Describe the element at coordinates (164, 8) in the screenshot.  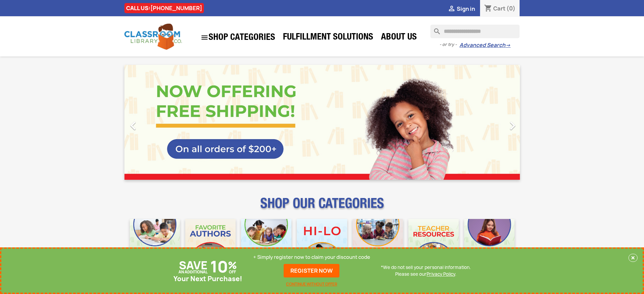
I see `div: CALL US:` at that location.